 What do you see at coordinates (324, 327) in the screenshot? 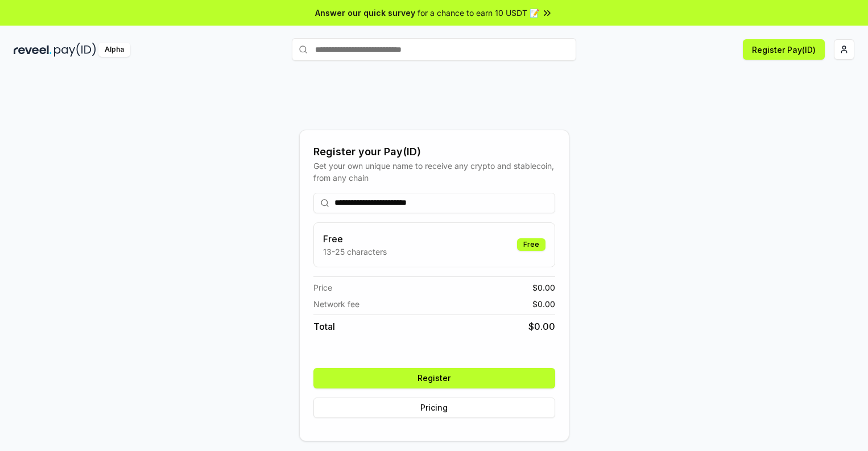
I see `span: Total` at bounding box center [324, 327].